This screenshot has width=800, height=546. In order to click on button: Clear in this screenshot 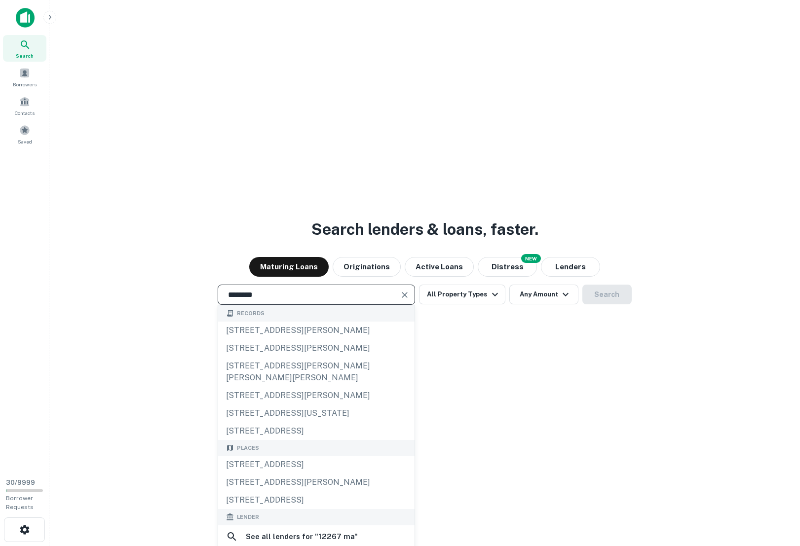, I will do `click(405, 295)`.